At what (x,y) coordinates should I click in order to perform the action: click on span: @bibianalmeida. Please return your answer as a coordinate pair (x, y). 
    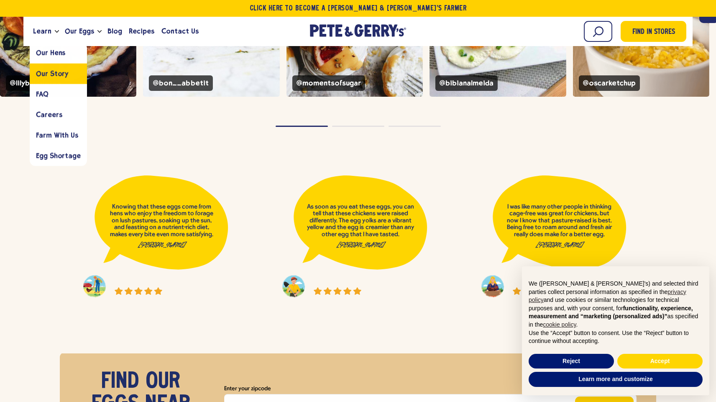
    Looking at the image, I should click on (467, 83).